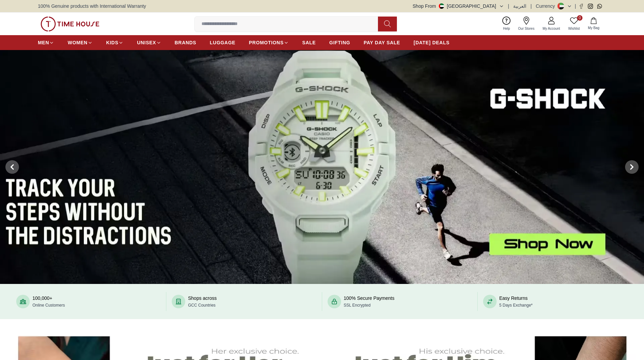  What do you see at coordinates (309, 43) in the screenshot?
I see `span: SALE` at bounding box center [309, 43].